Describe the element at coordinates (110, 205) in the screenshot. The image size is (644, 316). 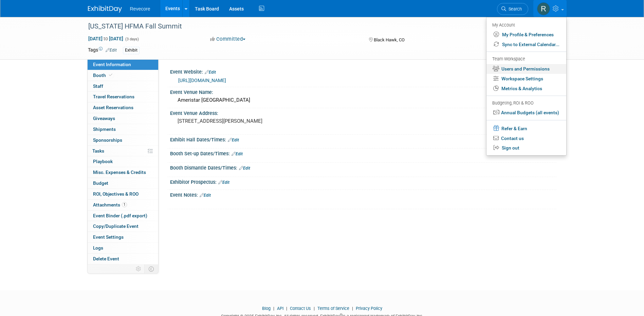
I see `span: Attachments` at that location.